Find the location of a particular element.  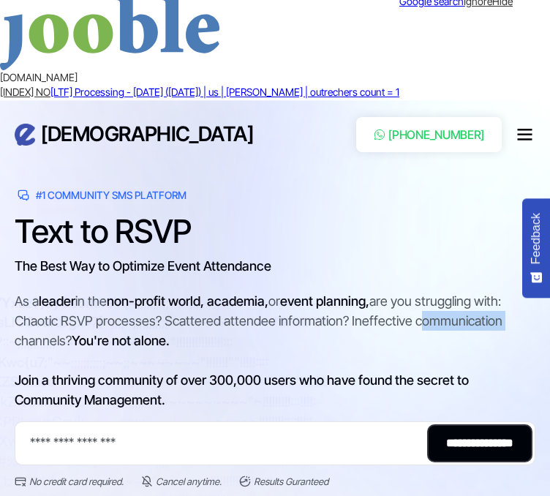

div: Cancel anytime. is located at coordinates (189, 481).